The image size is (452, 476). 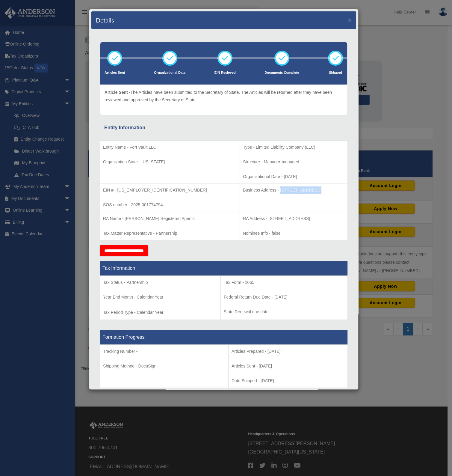 I want to click on p: Structure - Manager-managed, so click(x=294, y=162).